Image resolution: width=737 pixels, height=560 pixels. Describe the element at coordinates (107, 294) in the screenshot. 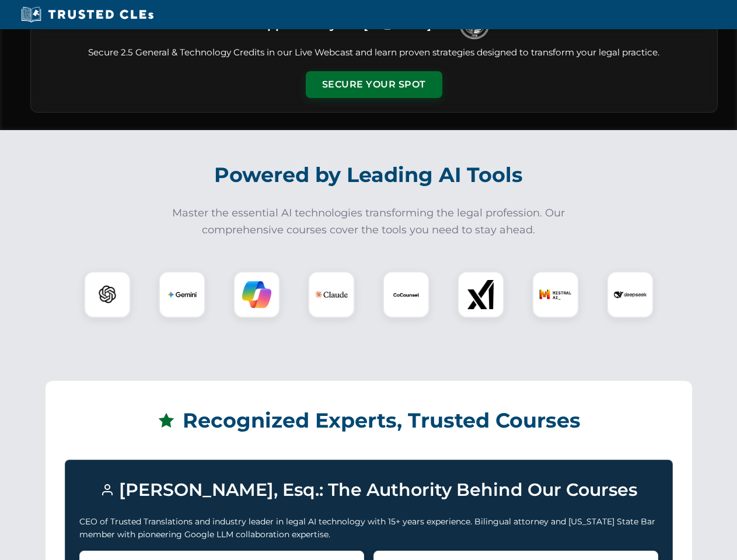

I see `img: ChatGPT Logo` at that location.